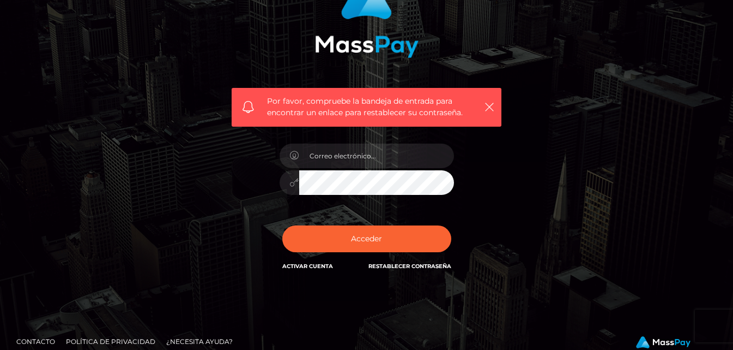  Describe the element at coordinates (366, 107) in the screenshot. I see `span: Por favor, compruebe la bandeja de entrada para encontrar un enlace para restablecer su contraseña.` at that location.